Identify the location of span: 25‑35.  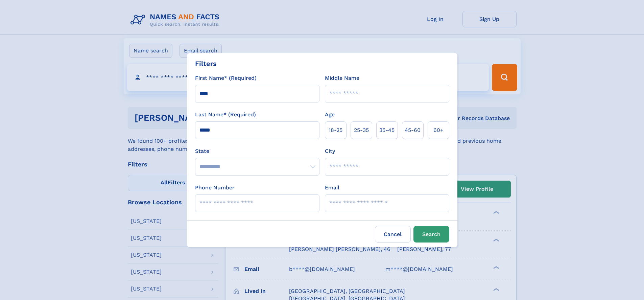
(362, 130).